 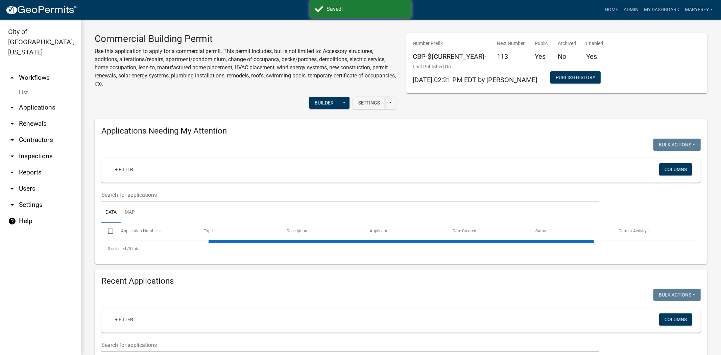 I want to click on span: Current Activity, so click(x=633, y=231).